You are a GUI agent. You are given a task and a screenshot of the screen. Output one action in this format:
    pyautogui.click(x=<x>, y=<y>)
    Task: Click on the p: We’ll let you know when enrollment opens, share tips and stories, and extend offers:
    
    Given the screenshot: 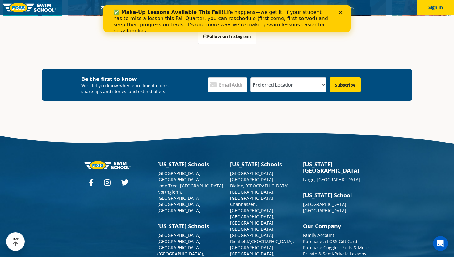 What is the action you would take?
    pyautogui.click(x=127, y=88)
    